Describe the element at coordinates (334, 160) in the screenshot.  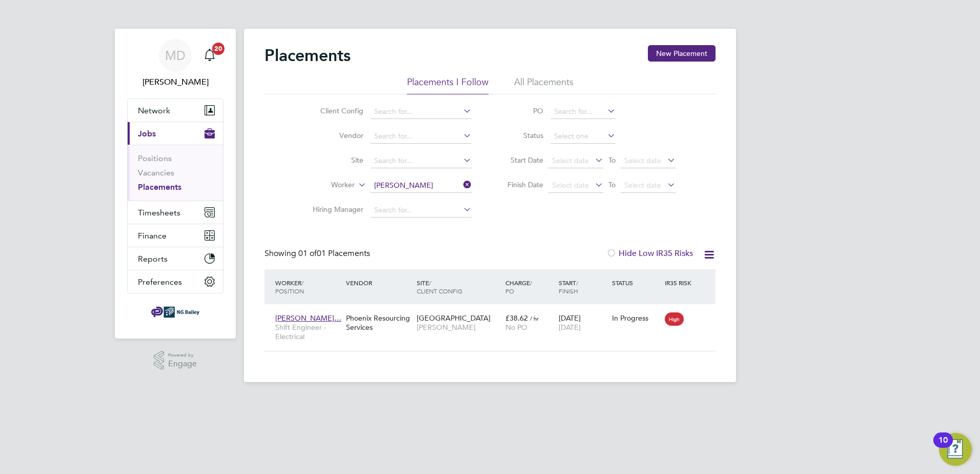
I see `label: Site` at that location.